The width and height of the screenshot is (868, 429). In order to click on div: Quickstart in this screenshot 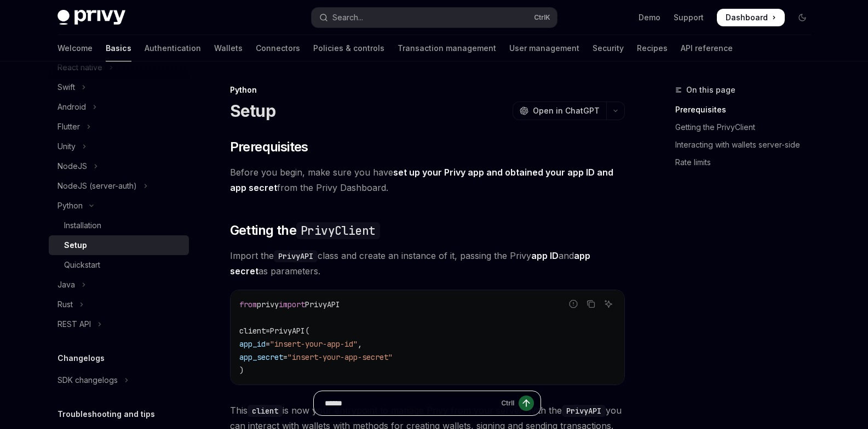, I will do `click(82, 265)`.